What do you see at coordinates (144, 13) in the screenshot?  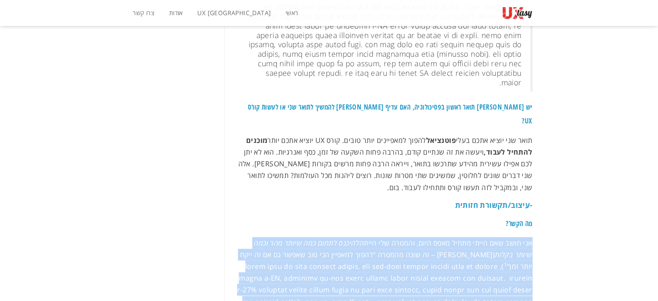 I see `span: צרו קשר` at bounding box center [144, 13].